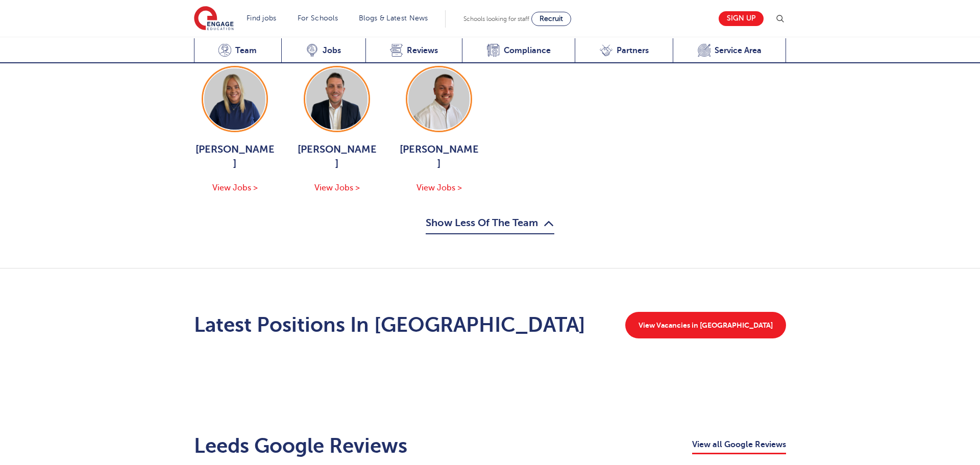 This screenshot has height=465, width=980. What do you see at coordinates (317, 18) in the screenshot?
I see `a: For Schools` at bounding box center [317, 18].